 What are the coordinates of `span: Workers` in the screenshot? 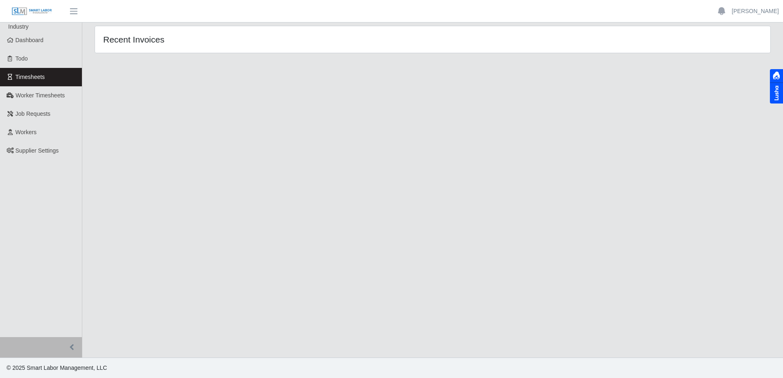 It's located at (26, 132).